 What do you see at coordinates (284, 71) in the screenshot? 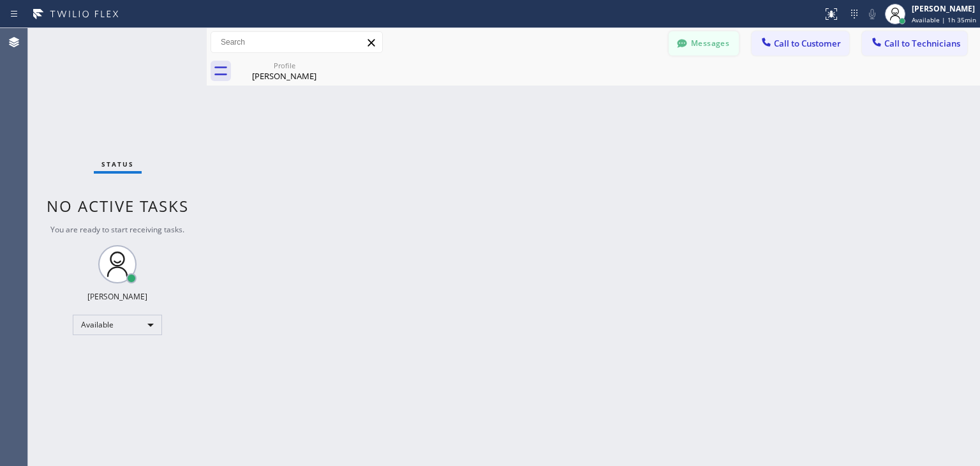
I see `div: Tim Steinberger` at bounding box center [284, 71].